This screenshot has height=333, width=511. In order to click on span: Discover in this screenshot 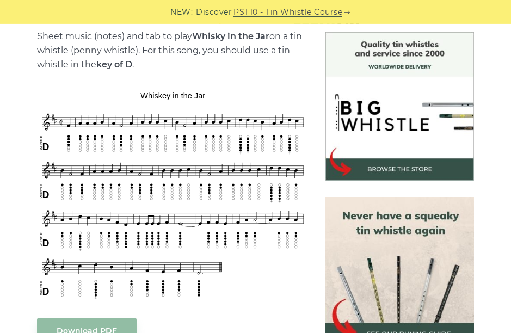, I will do `click(214, 12)`.